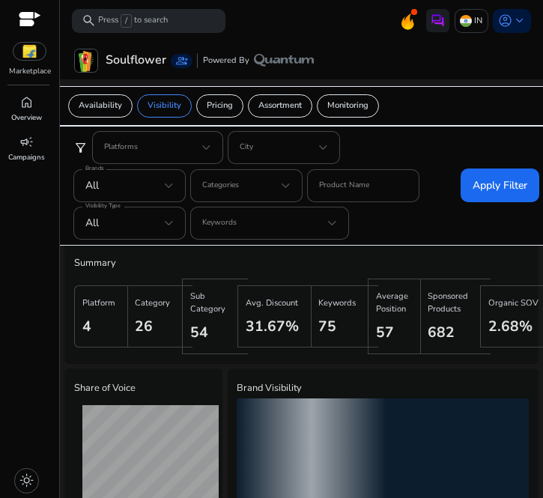 This screenshot has width=543, height=498. Describe the element at coordinates (519, 20) in the screenshot. I see `span: keyboard_arrow_down` at that location.